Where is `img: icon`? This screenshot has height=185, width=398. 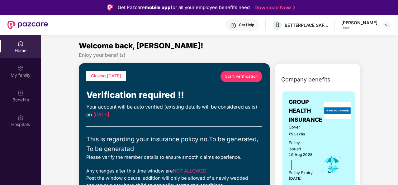
img: icon is located at coordinates (331, 164).